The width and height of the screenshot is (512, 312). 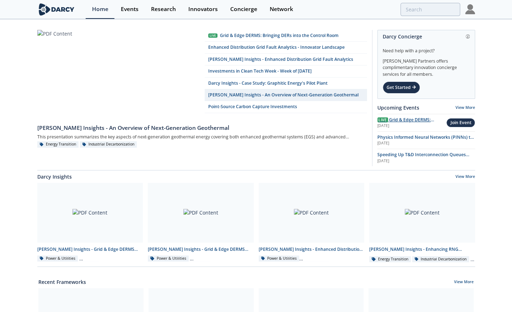 I want to click on div: Network, so click(x=282, y=9).